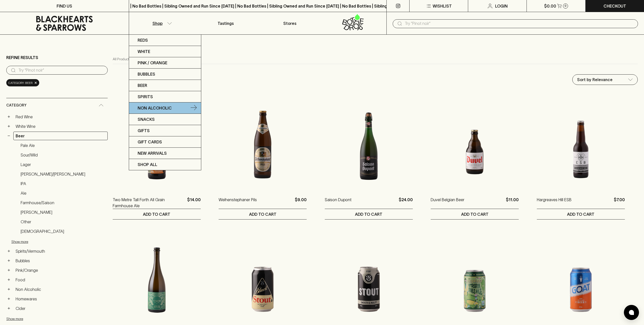 The image size is (644, 325). What do you see at coordinates (165, 85) in the screenshot?
I see `a: Beer` at bounding box center [165, 85].